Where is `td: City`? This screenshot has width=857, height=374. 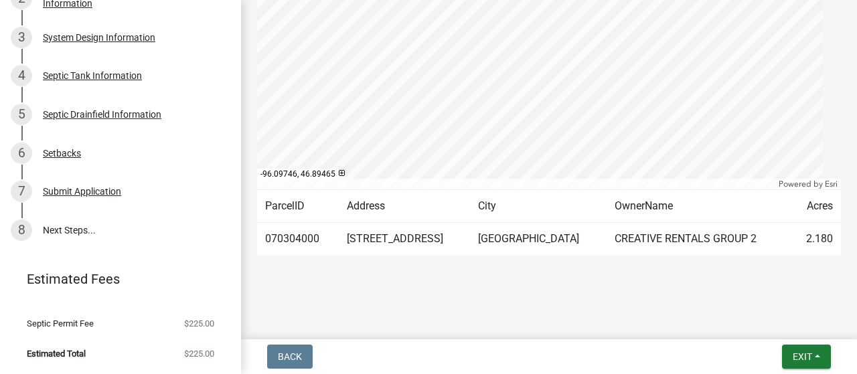
td: City is located at coordinates (538, 206).